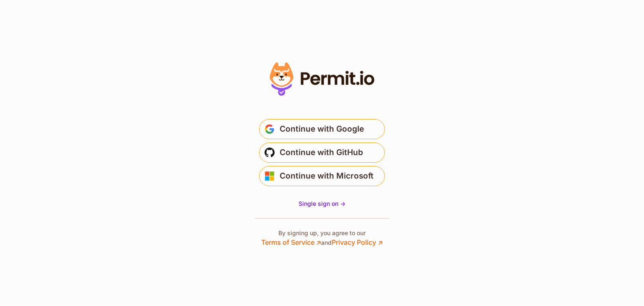  I want to click on button: Continue with Microsoft, so click(322, 176).